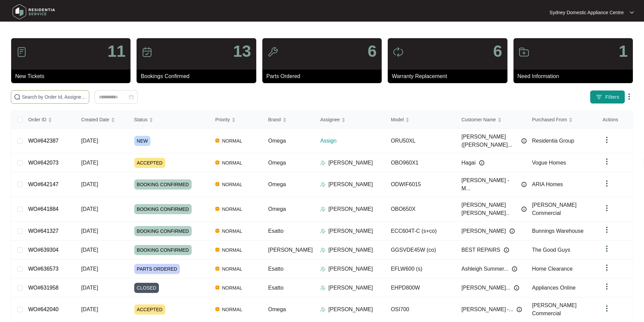 The image size is (644, 322). Describe the element at coordinates (43, 287) in the screenshot. I see `a: WO#631958` at that location.